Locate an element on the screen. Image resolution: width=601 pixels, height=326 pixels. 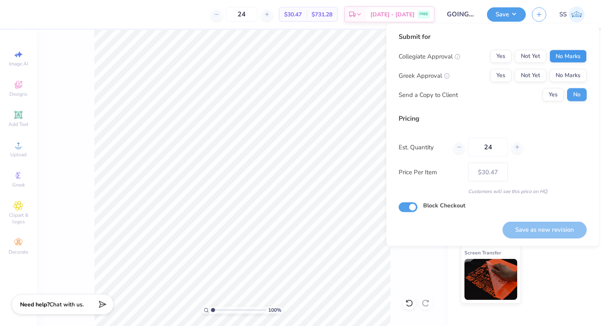
span: $731.28 is located at coordinates (322, 14).